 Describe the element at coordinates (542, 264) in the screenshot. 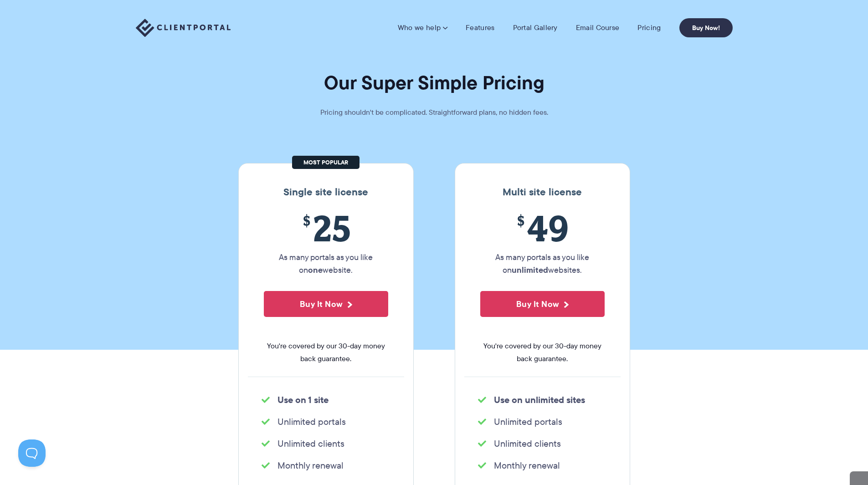

I see `p: As many portals as you like on websites.` at that location.